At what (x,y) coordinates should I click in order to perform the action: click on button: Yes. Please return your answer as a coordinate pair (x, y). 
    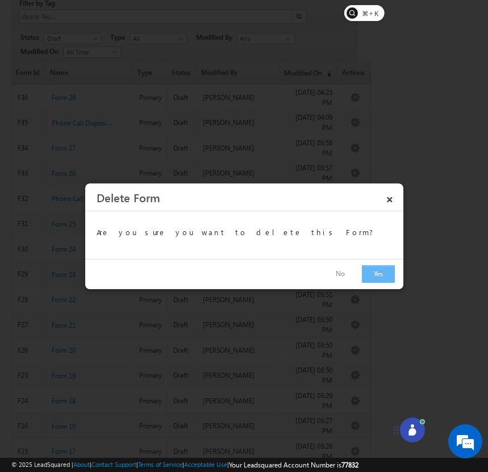
    Looking at the image, I should click on (378, 274).